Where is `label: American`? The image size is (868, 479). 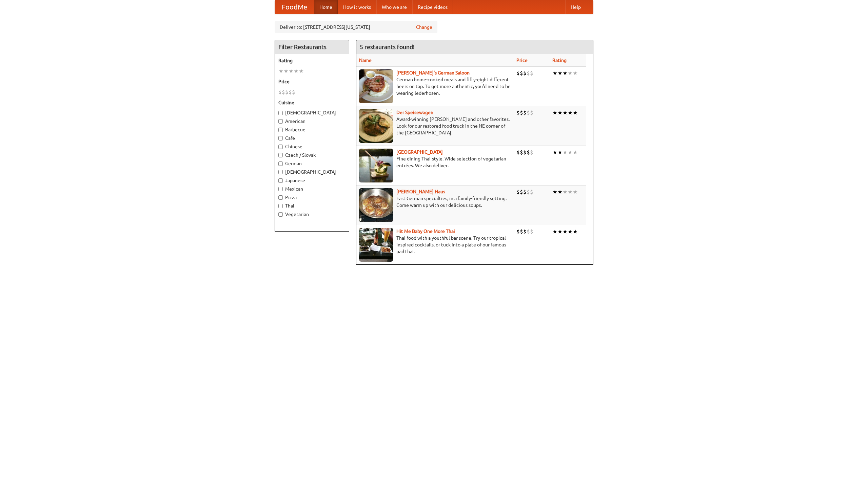
label: American is located at coordinates (312, 121).